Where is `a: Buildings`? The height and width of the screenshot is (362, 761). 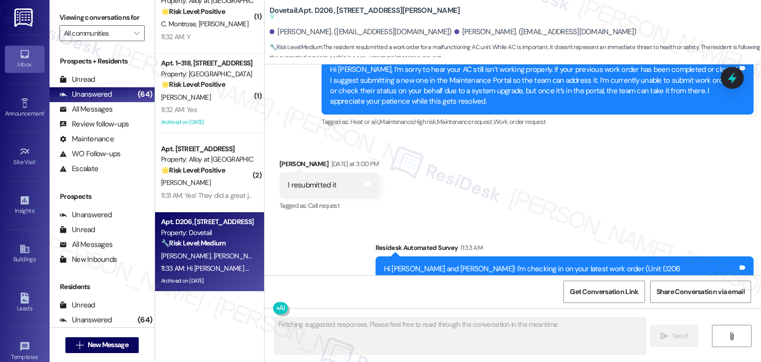
a: Buildings is located at coordinates (25, 254).